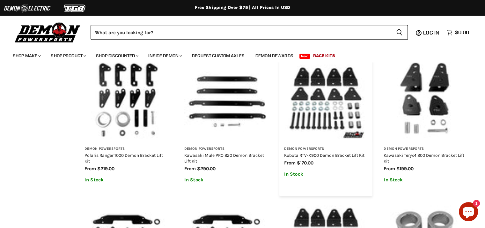 This screenshot has width=485, height=228. Describe the element at coordinates (27, 8) in the screenshot. I see `img: Demon Electric Logo 2` at that location.